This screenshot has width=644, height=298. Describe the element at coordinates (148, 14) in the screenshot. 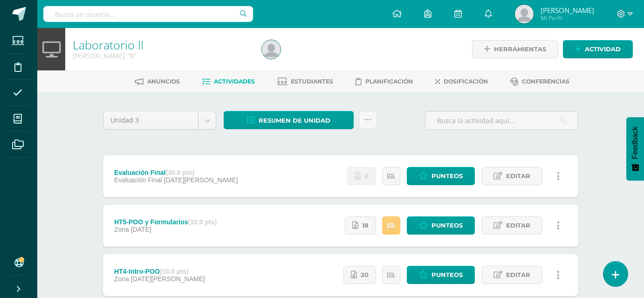

I see `input: Busca un usuario...` at that location.